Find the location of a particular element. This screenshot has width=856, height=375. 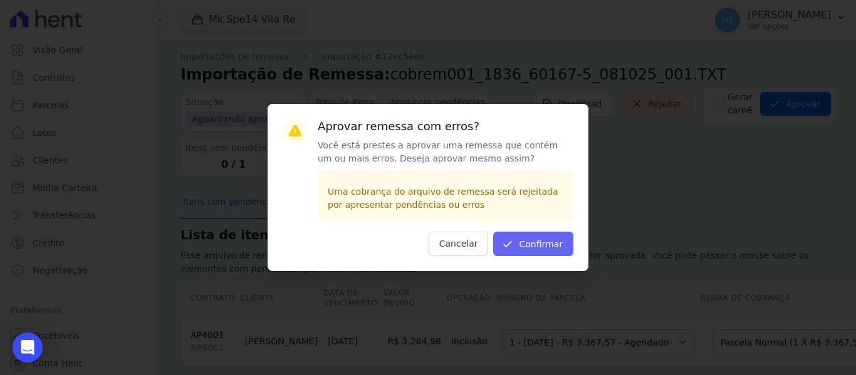

h3: Aprovar remessa com erros? is located at coordinates (445, 127).